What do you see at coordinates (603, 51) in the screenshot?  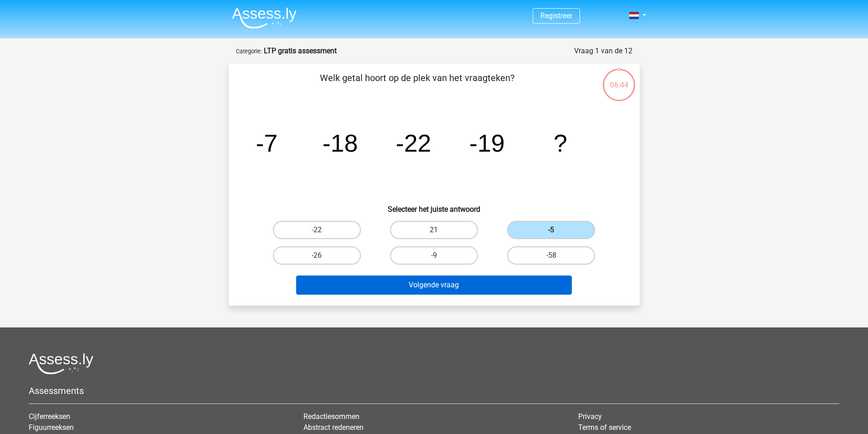 I see `div: Vraag 1 van de 12` at bounding box center [603, 51].